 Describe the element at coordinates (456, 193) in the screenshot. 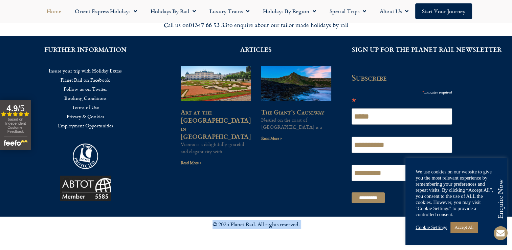

I see `div: We use cookies on our website to give you the most relevant experience by remembering your prefer...` at that location.